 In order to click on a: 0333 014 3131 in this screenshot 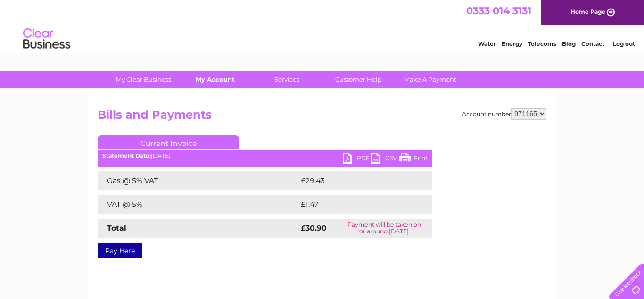, I will do `click(499, 10)`.